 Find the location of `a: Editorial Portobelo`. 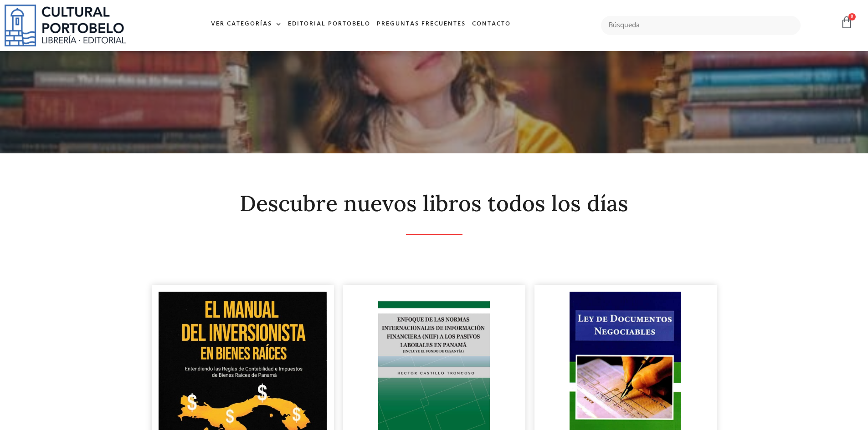

a: Editorial Portobelo is located at coordinates (329, 24).